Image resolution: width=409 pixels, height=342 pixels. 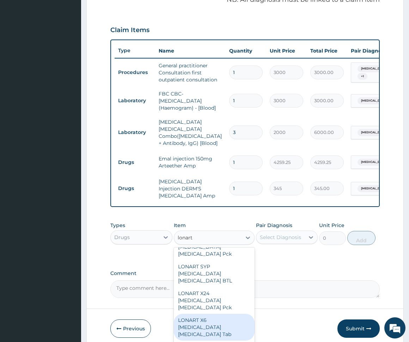 What do you see at coordinates (21, 44) in the screenshot?
I see `img: d_794563401_company_1708531726252_794563401` at bounding box center [21, 44].